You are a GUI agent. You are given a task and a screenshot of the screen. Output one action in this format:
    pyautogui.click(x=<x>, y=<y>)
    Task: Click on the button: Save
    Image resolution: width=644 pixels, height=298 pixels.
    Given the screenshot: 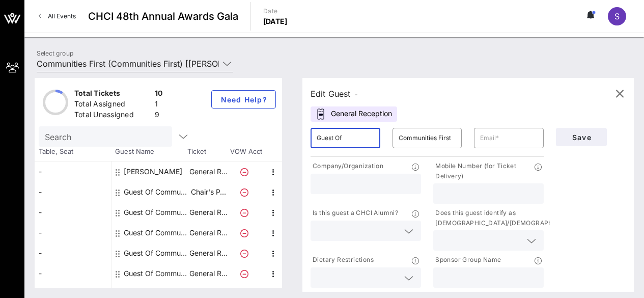 What is the action you would take?
    pyautogui.click(x=581, y=137)
    